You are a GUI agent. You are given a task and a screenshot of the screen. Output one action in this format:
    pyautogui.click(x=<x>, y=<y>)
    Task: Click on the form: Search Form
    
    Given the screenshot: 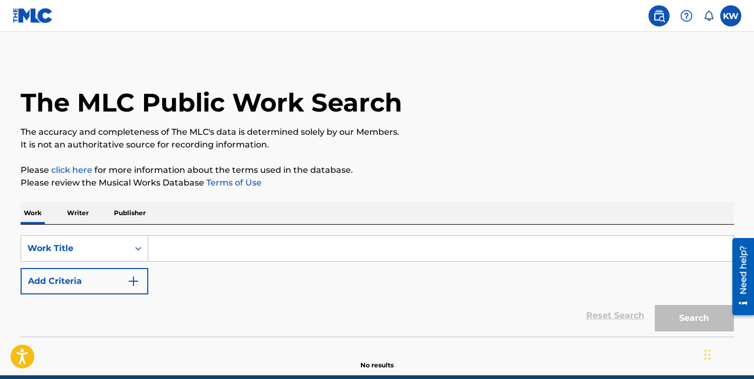 What is the action you would take?
    pyautogui.click(x=378, y=286)
    